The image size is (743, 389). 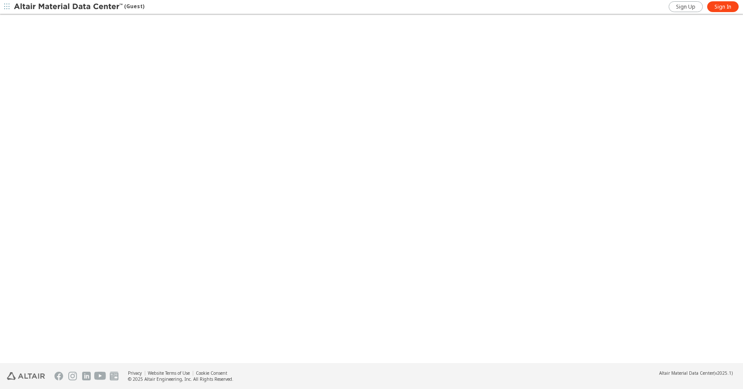 What do you see at coordinates (69, 7) in the screenshot?
I see `img: Altair Material Data Center` at bounding box center [69, 7].